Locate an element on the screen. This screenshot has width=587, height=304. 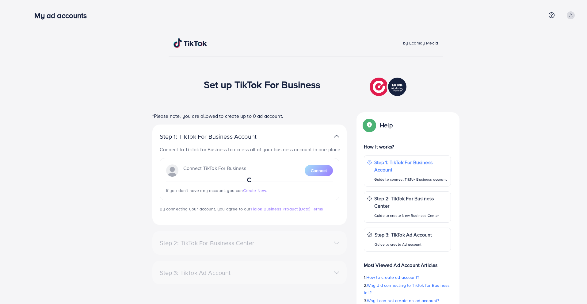
p: Step 3: TikTok Ad Account is located at coordinates (403, 235).